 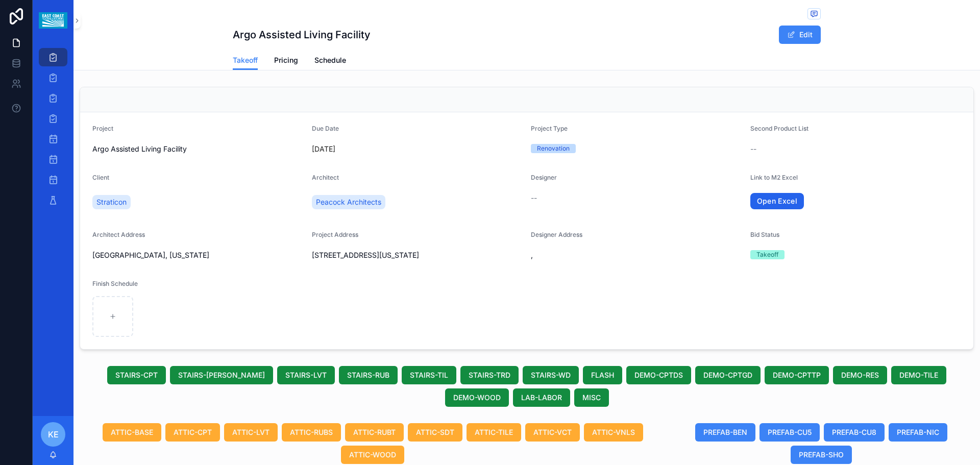 What do you see at coordinates (800, 35) in the screenshot?
I see `button: Edit` at bounding box center [800, 35].